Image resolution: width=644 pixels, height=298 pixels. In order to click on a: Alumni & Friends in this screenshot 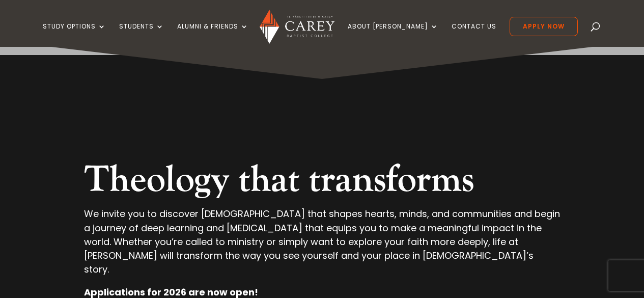, I will do `click(213, 34)`.